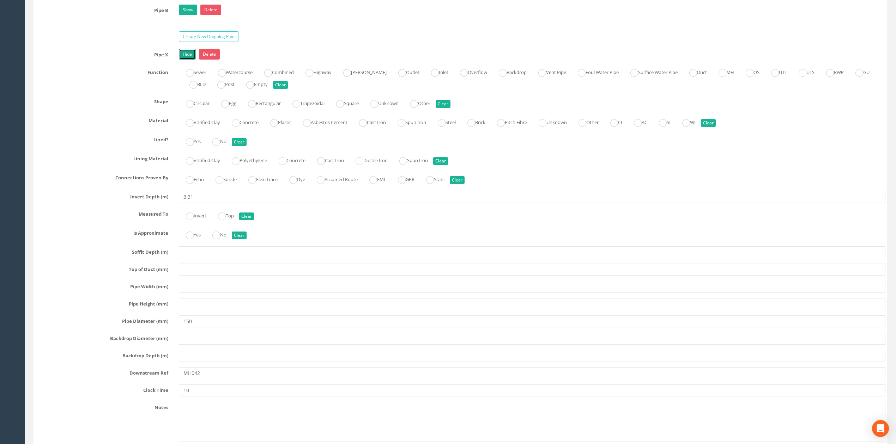 This screenshot has height=444, width=896. Describe the element at coordinates (102, 389) in the screenshot. I see `label: Clock Time` at that location.